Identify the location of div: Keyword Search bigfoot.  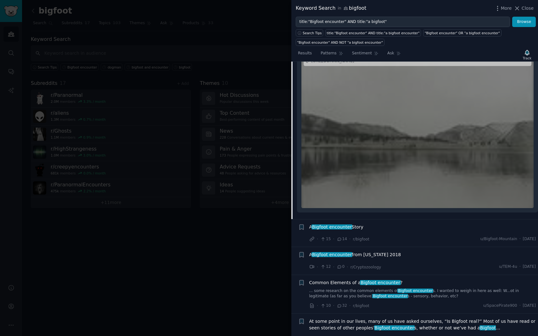
(331, 8).